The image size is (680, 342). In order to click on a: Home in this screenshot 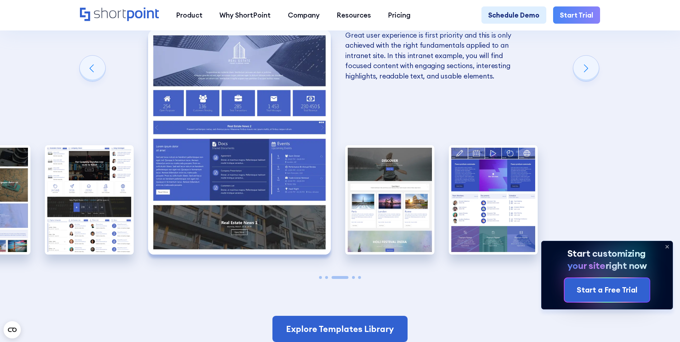, I will do `click(119, 15)`.